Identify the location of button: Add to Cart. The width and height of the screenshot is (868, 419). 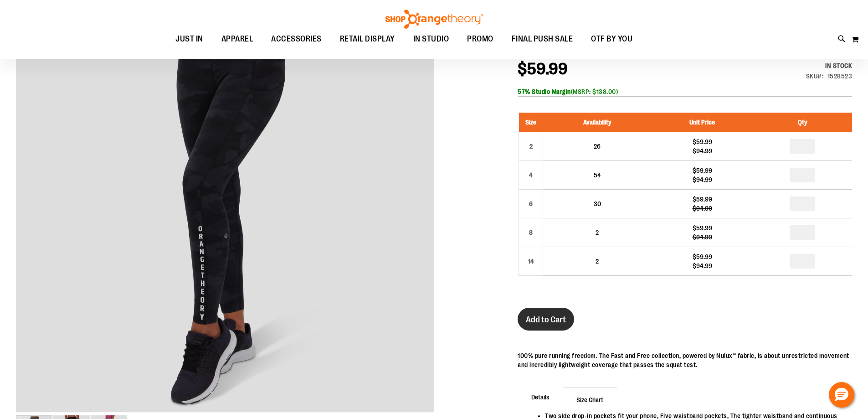
(546, 319).